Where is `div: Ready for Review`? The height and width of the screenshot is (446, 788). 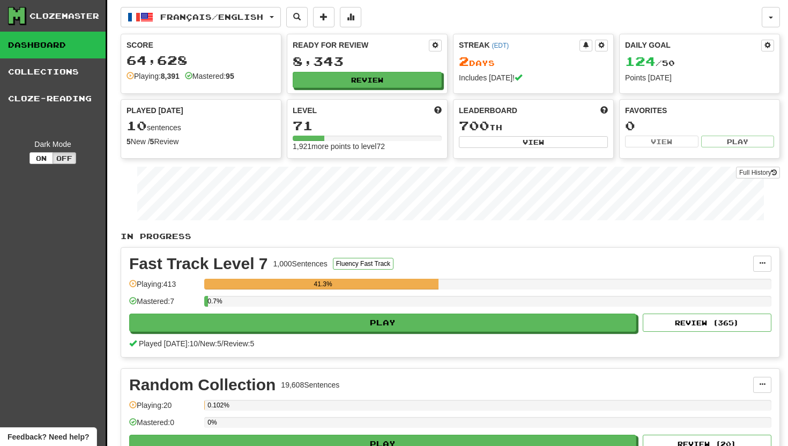 div: Ready for Review is located at coordinates (361, 45).